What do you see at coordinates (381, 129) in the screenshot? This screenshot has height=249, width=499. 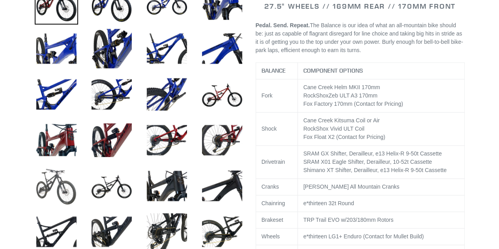 I see `p: Cane Creek Kitsuma Coil or Air RockShox Vivid ULT Coil Fox Float X2 (Contact for Pricing)` at bounding box center [381, 129].